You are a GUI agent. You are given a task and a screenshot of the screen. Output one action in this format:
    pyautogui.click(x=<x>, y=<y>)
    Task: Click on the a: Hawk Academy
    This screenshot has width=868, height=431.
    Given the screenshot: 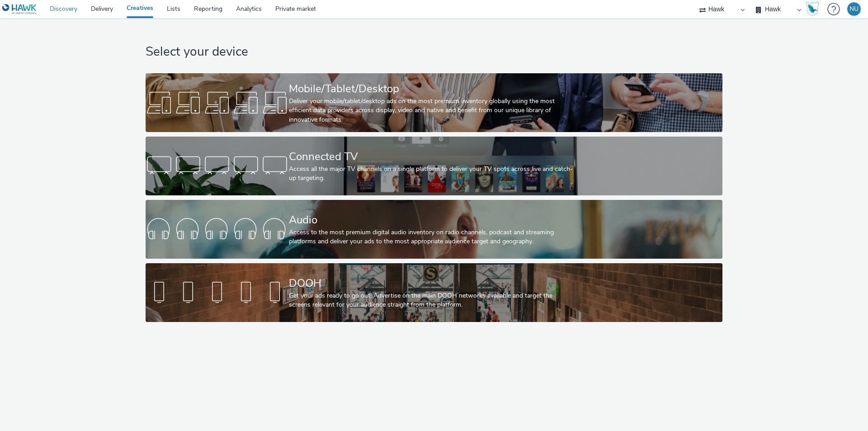 What is the action you would take?
    pyautogui.click(x=815, y=9)
    